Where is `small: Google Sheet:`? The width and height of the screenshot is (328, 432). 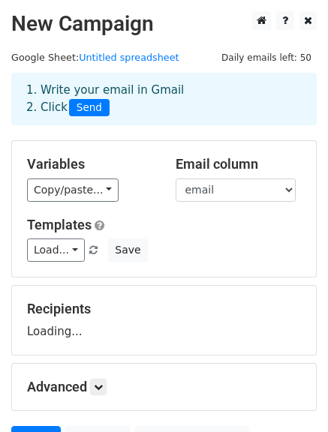 small: Google Sheet: is located at coordinates (95, 57).